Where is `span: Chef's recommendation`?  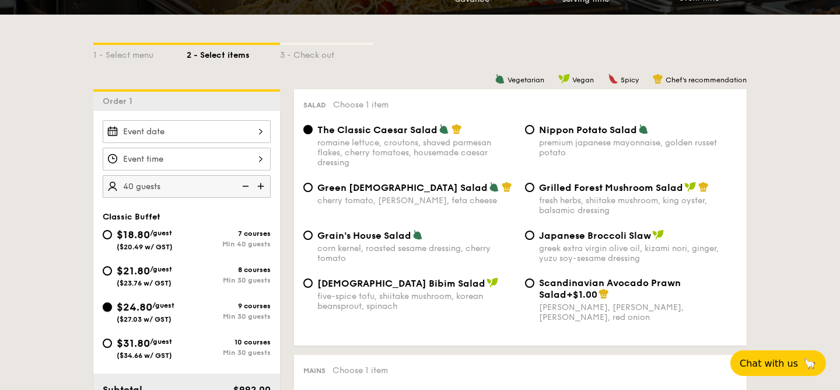 span: Chef's recommendation is located at coordinates (706, 80).